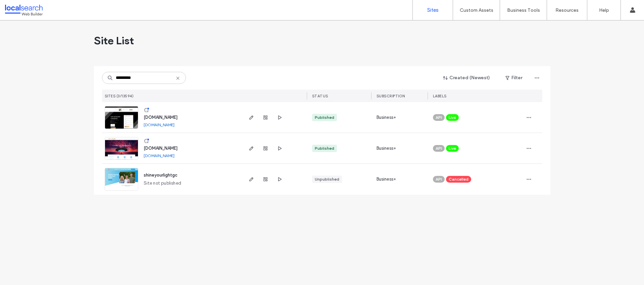 This screenshot has width=644, height=285. What do you see at coordinates (440, 96) in the screenshot?
I see `span: LABELS` at bounding box center [440, 96].